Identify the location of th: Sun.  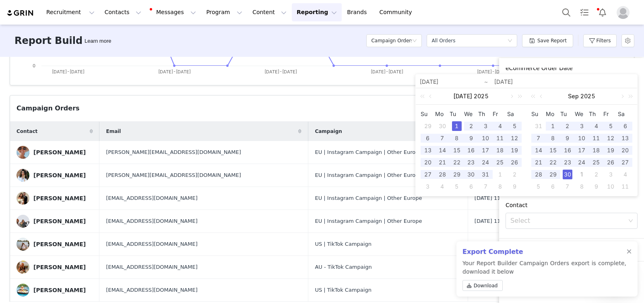
(428, 114).